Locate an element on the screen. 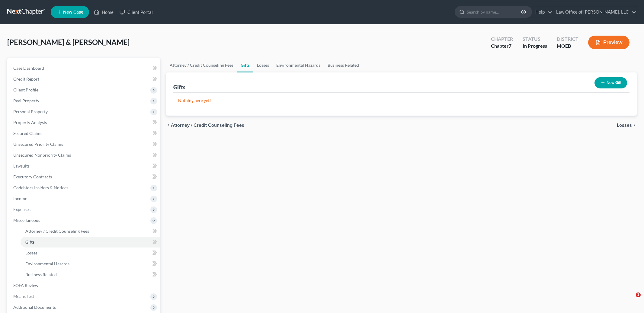 This screenshot has width=644, height=313. a: Case Dashboard is located at coordinates (84, 68).